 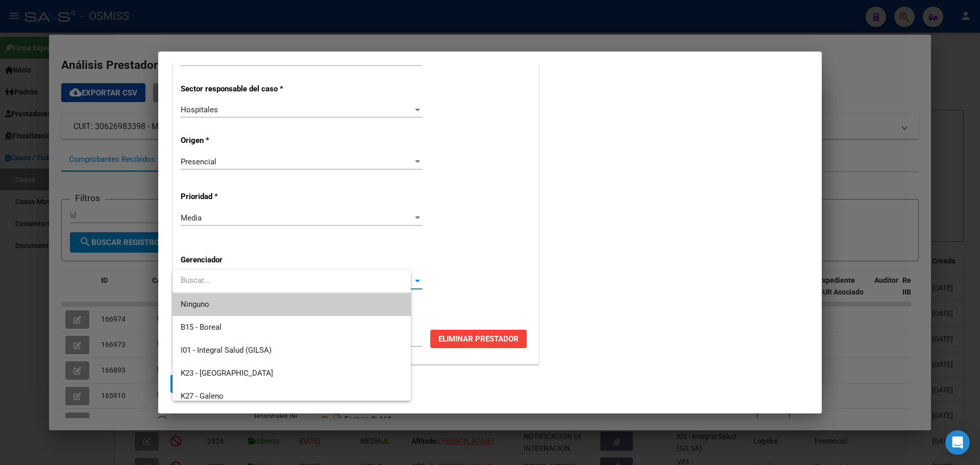 What do you see at coordinates (226, 350) in the screenshot?
I see `span: I01 - Integral Salud (GILSA)` at bounding box center [226, 350].